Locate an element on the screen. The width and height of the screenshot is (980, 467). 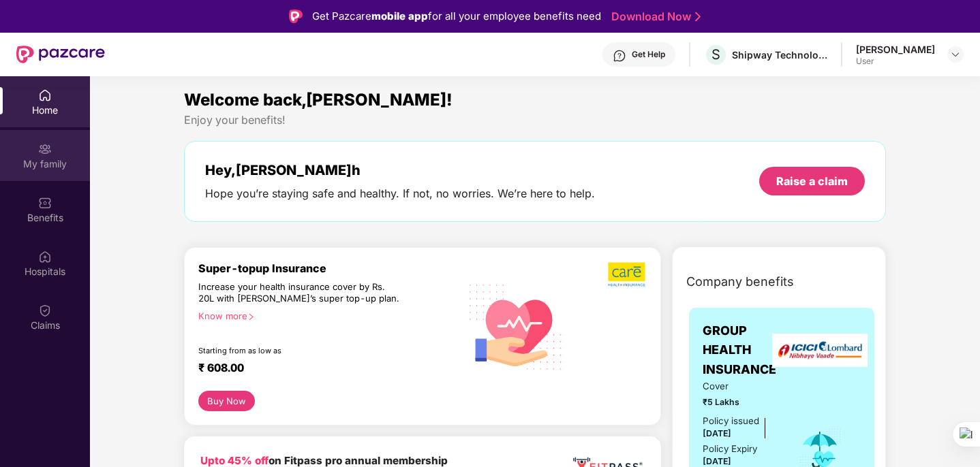
img: Stroke is located at coordinates (698, 16).